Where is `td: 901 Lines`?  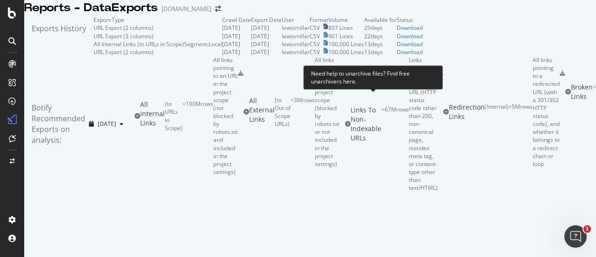 td: 901 Lines is located at coordinates (346, 36).